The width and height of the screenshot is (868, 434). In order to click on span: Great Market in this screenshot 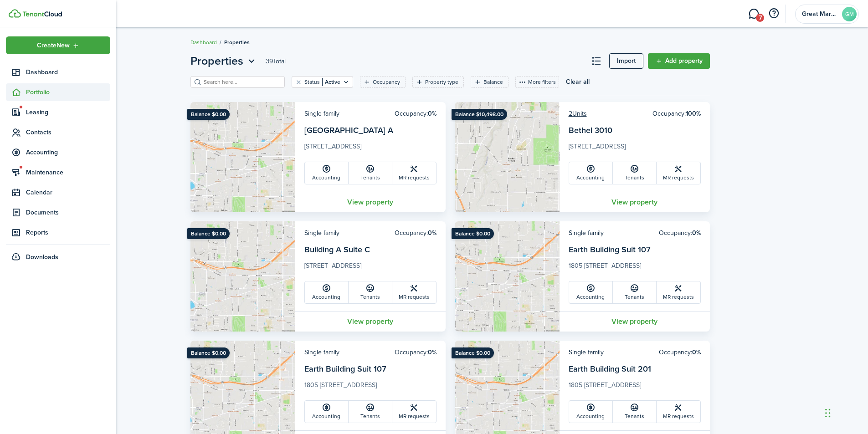, I will do `click(820, 14)`.